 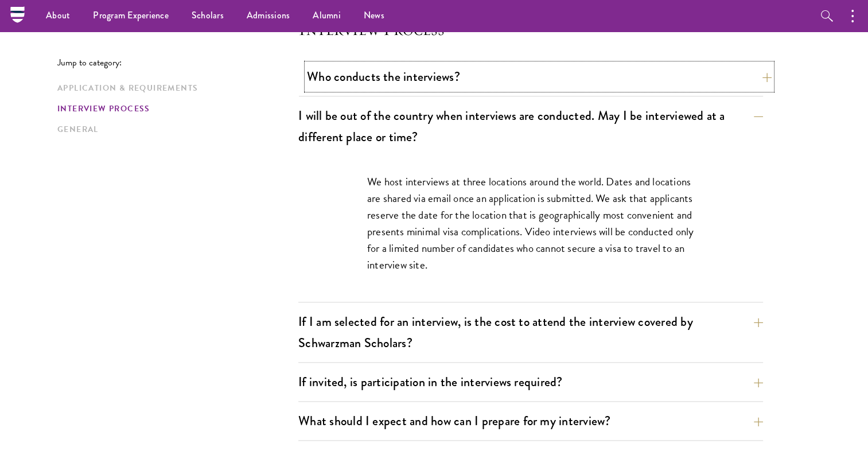 What do you see at coordinates (531, 126) in the screenshot?
I see `button: I will be out of the country when interviews are conducted. May I be interviewed at a different p...` at bounding box center [531, 126].